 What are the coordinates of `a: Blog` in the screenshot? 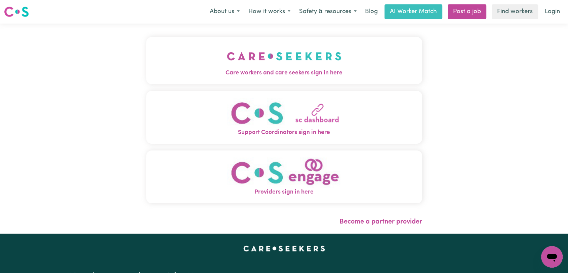 It's located at (371, 12).